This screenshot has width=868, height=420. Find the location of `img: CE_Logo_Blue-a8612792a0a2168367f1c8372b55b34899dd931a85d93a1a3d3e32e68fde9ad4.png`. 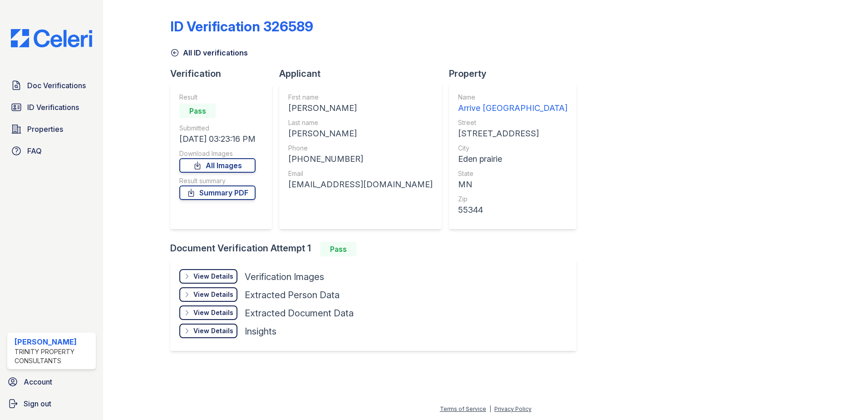

img: CE_Logo_Blue-a8612792a0a2168367f1c8372b55b34899dd931a85d93a1a3d3e32e68fde9ad4.png is located at coordinates (52, 38).